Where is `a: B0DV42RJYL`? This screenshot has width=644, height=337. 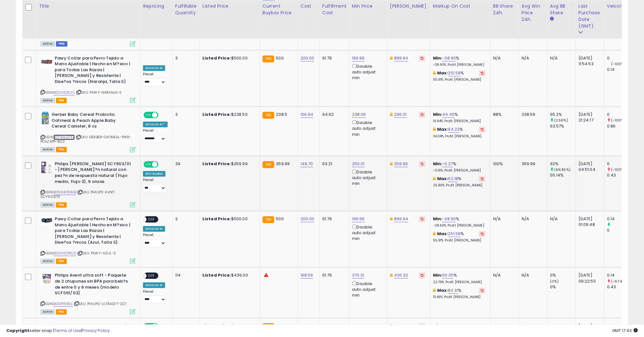 a: B0DV42RJYL is located at coordinates (64, 92).